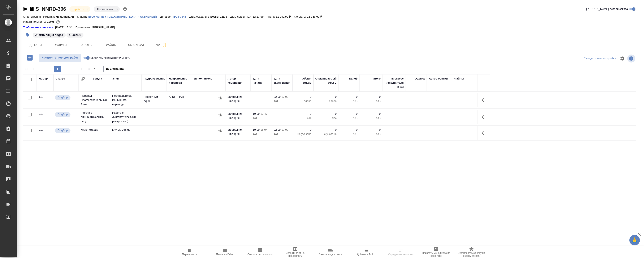 The image size is (644, 258). What do you see at coordinates (220, 115) in the screenshot?
I see `button: Назначить` at bounding box center [220, 115].